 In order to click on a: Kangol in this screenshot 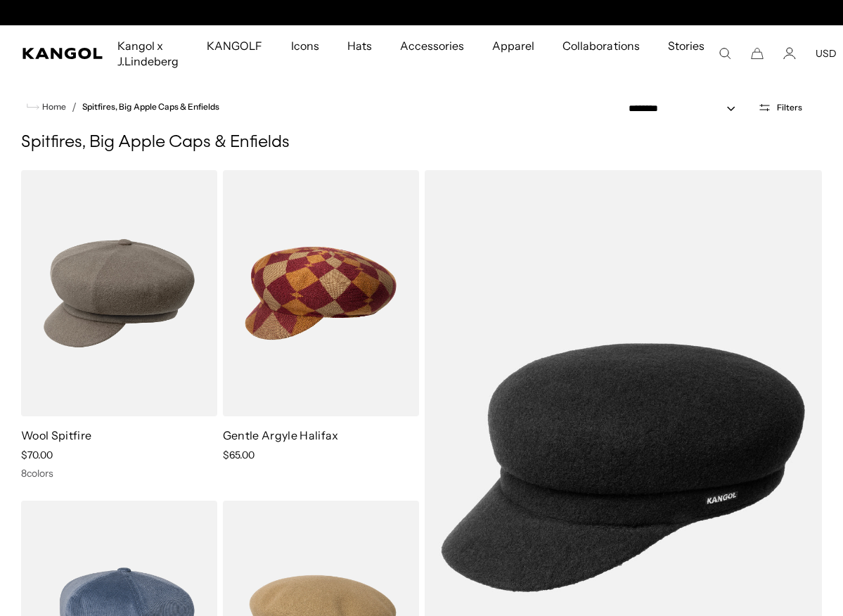, I will do `click(62, 54)`.